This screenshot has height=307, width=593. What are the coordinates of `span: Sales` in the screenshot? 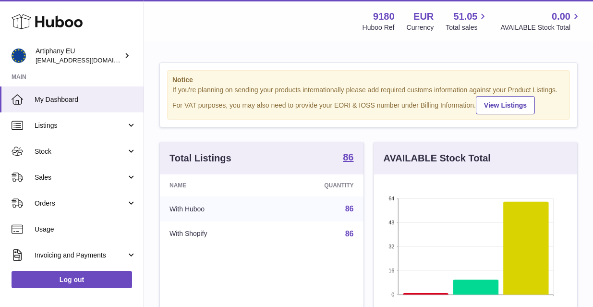 It's located at (80, 177).